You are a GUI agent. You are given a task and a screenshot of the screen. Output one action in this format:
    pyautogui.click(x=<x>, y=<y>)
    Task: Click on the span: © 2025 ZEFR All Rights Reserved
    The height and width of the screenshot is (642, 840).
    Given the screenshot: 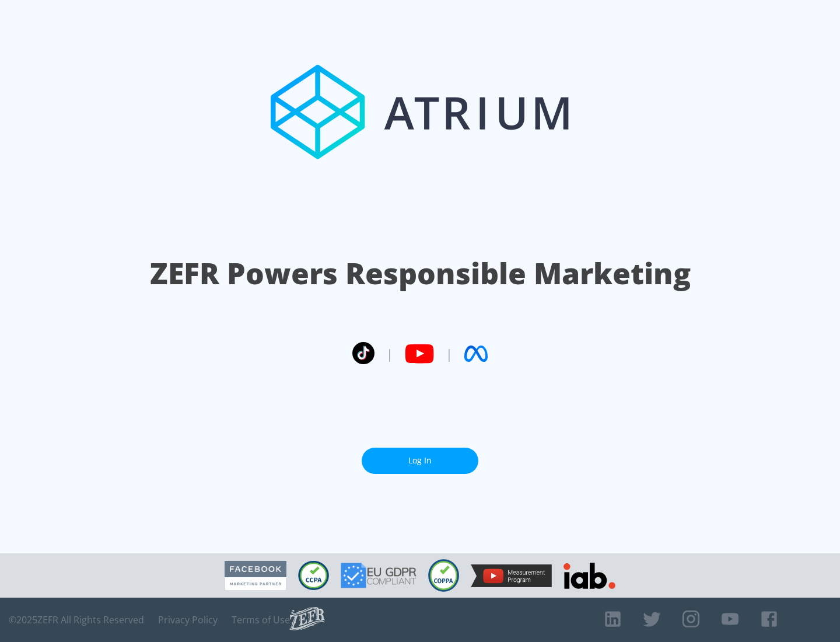 What is the action you would take?
    pyautogui.click(x=77, y=620)
    